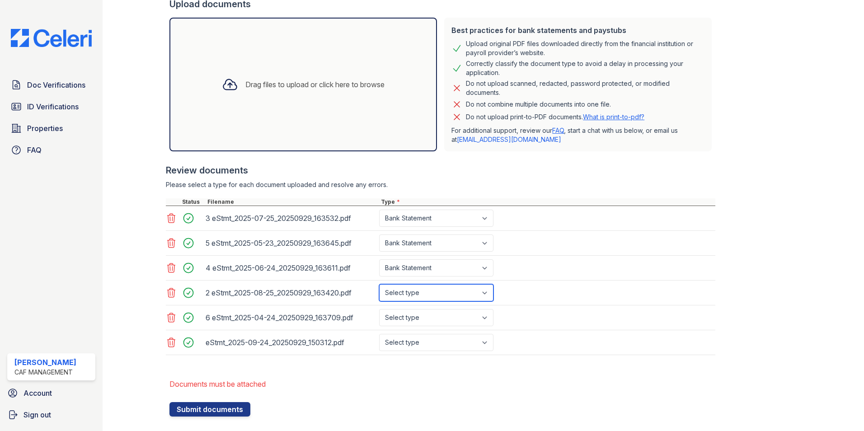  Describe the element at coordinates (578, 30) in the screenshot. I see `div: Best practices for bank statements and paystubs` at that location.